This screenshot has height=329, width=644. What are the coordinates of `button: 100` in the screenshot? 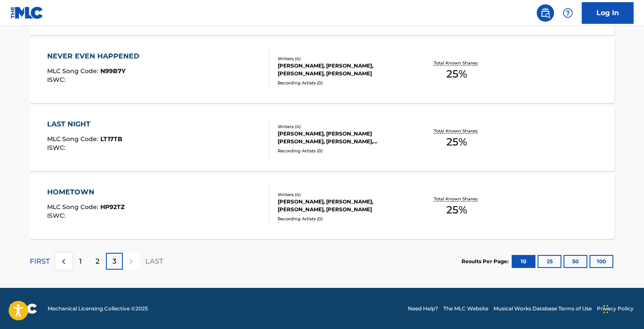 It's located at (601, 261).